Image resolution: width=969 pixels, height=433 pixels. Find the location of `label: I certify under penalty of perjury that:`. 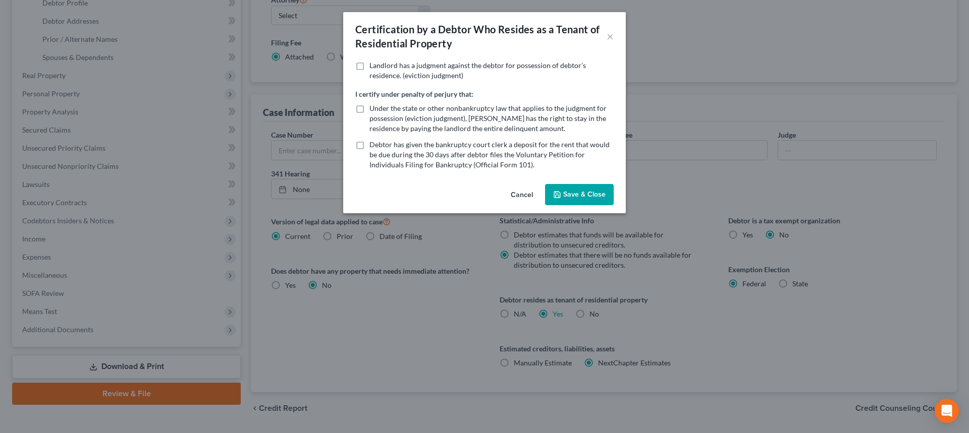

label: I certify under penalty of perjury that: is located at coordinates (414, 94).